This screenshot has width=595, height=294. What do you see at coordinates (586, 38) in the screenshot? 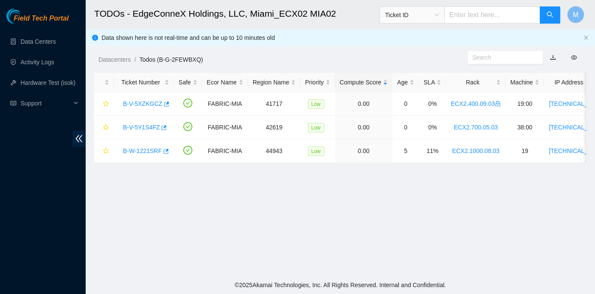
I see `span: close` at bounding box center [586, 38].